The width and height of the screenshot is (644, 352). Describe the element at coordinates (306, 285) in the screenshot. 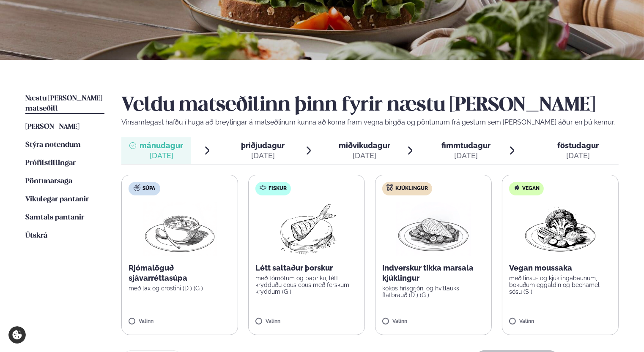

I see `p: með tómötum og papriku, létt krydduðu cous cous með ferskum kryddum (G )` at that location.